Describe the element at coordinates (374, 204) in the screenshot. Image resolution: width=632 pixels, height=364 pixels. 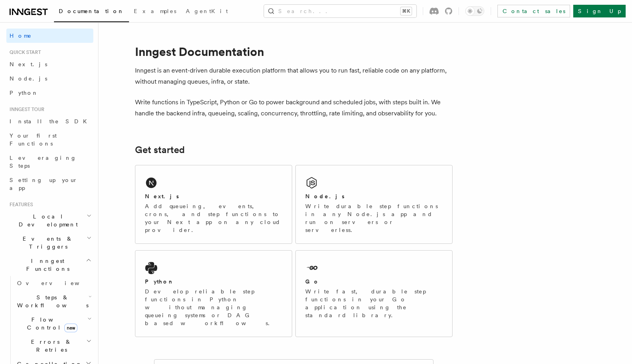
I see `a: Node.jsWrite durable step functions in any Node.js app and run on servers or serverless.` at that location.